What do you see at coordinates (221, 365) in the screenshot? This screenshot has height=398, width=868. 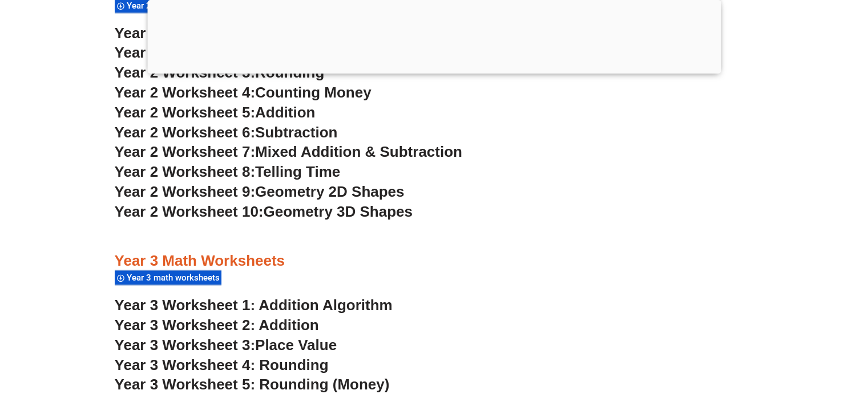 I see `a: Year 3 Worksheet 4: Rounding` at bounding box center [221, 365].